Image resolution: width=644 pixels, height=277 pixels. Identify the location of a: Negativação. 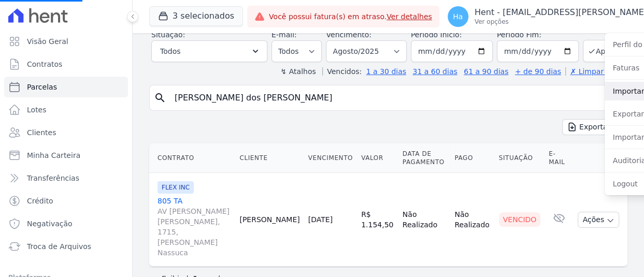
(66, 223).